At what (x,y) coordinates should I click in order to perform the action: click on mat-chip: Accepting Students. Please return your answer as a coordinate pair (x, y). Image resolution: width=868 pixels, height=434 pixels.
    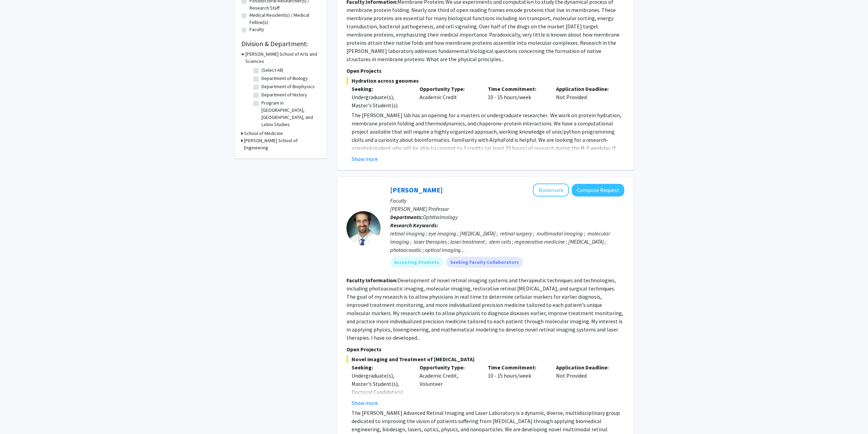
    Looking at the image, I should click on (417, 262).